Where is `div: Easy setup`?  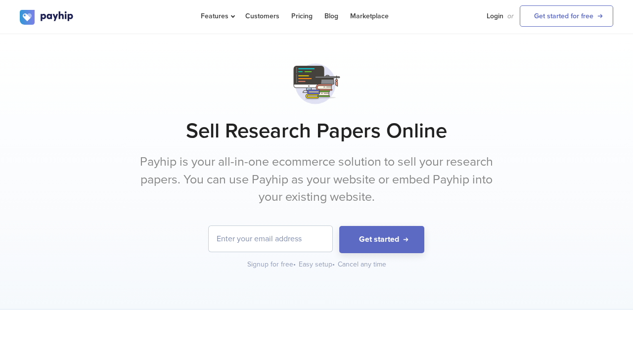
div: Easy setup is located at coordinates (317, 265).